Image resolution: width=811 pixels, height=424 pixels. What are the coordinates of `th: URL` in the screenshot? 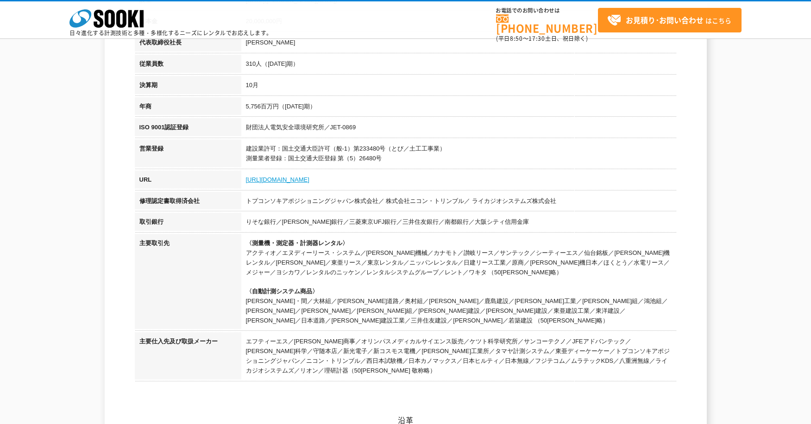 It's located at (188, 181).